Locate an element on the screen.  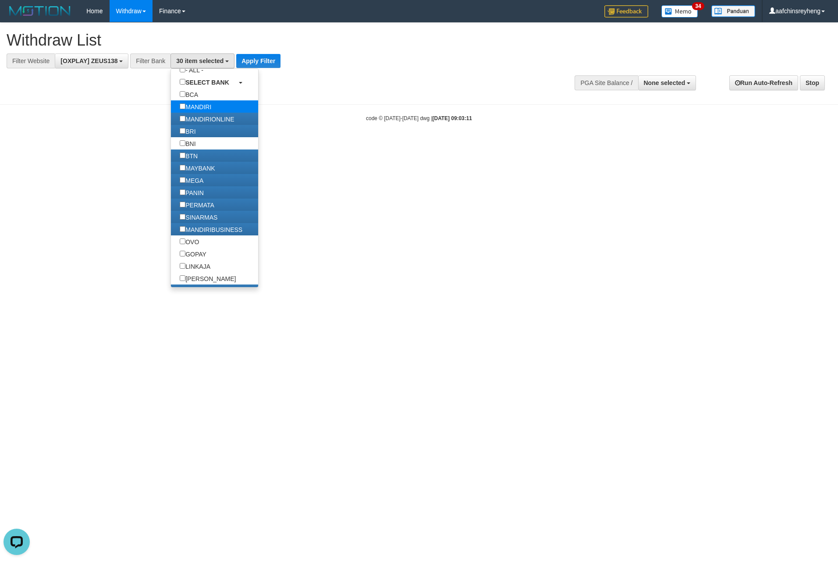
a: SELECT BANK is located at coordinates (214, 82).